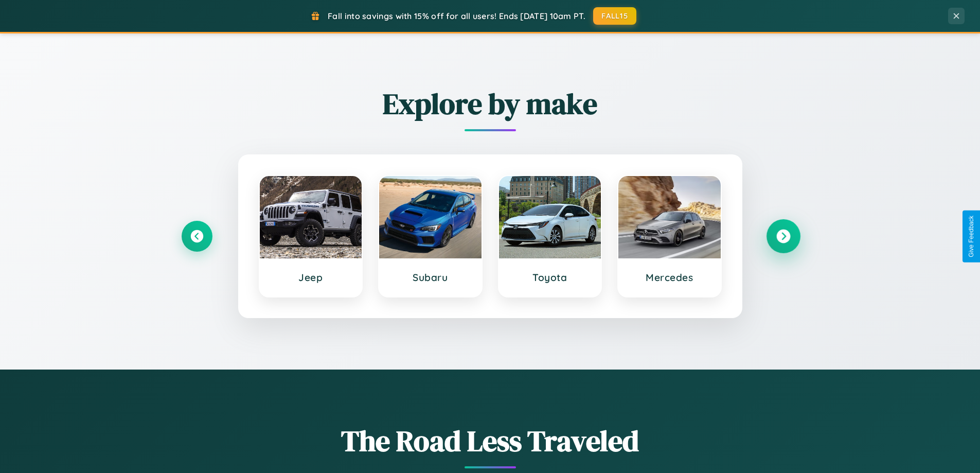 The image size is (980, 473). What do you see at coordinates (430, 277) in the screenshot?
I see `h3: Subaru` at bounding box center [430, 277].